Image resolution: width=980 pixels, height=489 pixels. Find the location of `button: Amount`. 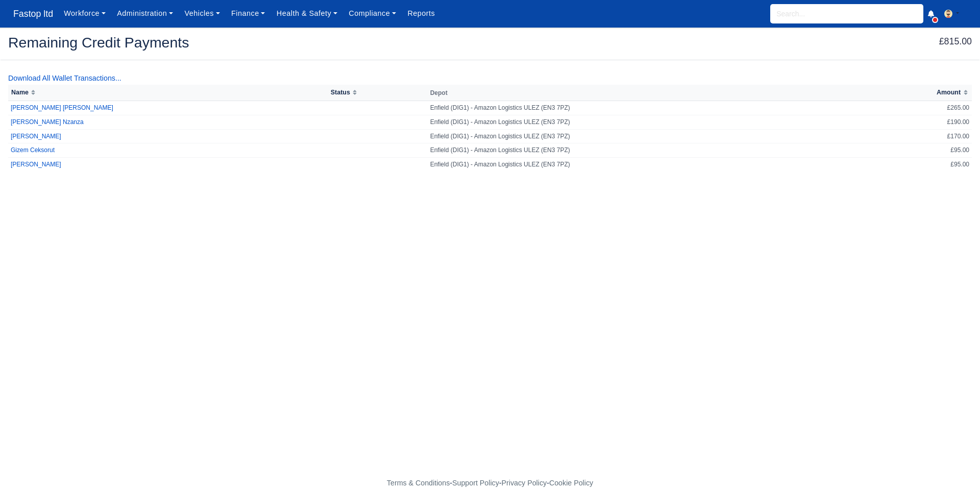

button: Amount is located at coordinates (953, 92).